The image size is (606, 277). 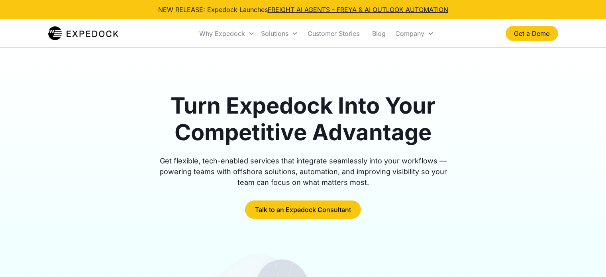 What do you see at coordinates (358, 10) in the screenshot?
I see `a: FREIGHT AI AGENTS - FREYA & AI OUTLOOK AUTOMATION` at bounding box center [358, 10].